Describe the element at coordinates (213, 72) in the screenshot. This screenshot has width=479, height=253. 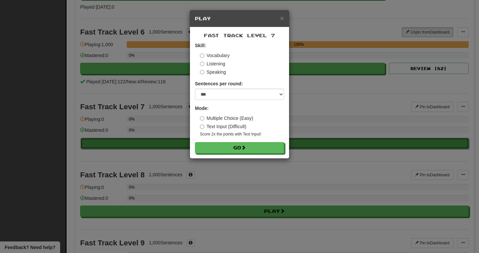
I see `label: Speaking` at that location.